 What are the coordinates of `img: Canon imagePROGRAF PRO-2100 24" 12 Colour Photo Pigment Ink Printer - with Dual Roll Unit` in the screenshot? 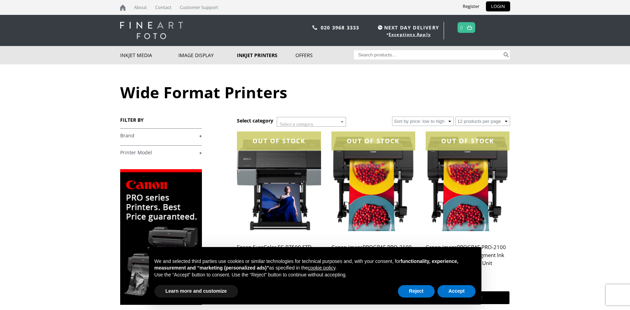 It's located at (467, 184).